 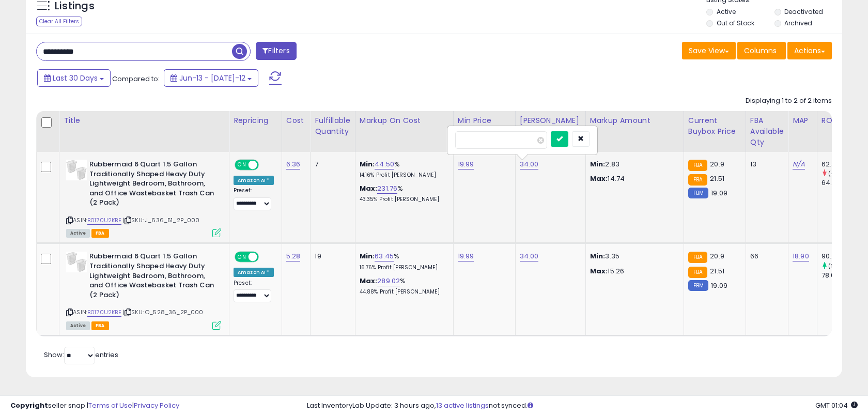 What do you see at coordinates (387, 188) in the screenshot?
I see `a: 231.76` at bounding box center [387, 188].